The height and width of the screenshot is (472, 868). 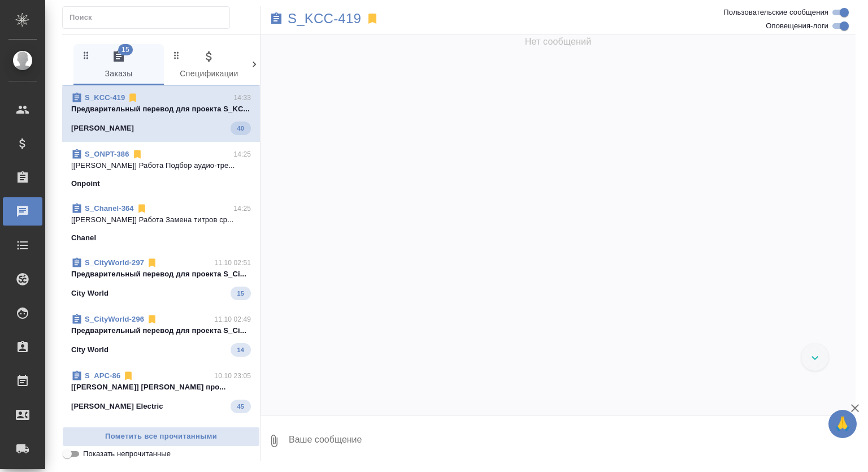 What do you see at coordinates (242, 98) in the screenshot?
I see `p: 14:33` at bounding box center [242, 98].